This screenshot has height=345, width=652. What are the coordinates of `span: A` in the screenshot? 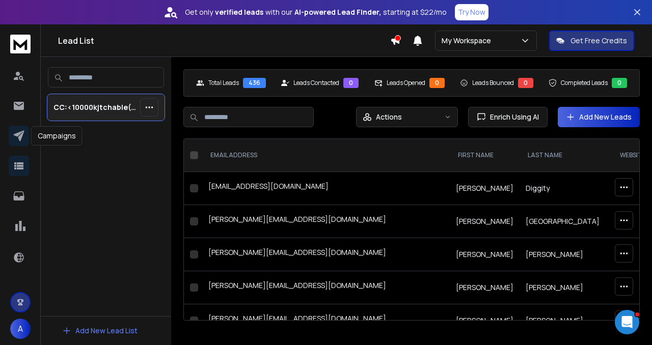 It's located at (20, 329).